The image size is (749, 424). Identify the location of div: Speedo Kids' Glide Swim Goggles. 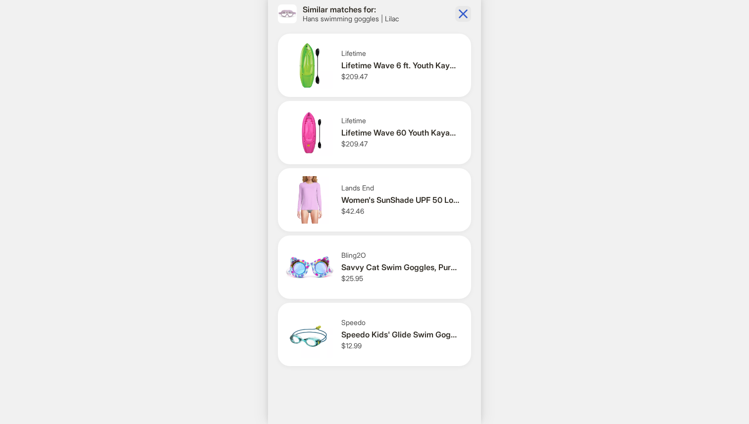
(400, 335).